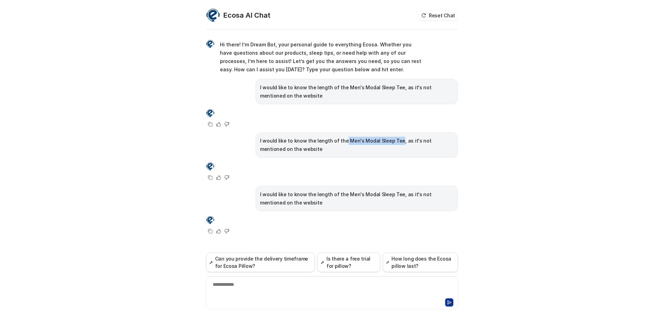  What do you see at coordinates (349, 262) in the screenshot?
I see `button: Is there a free trial for pillow?` at bounding box center [349, 262].